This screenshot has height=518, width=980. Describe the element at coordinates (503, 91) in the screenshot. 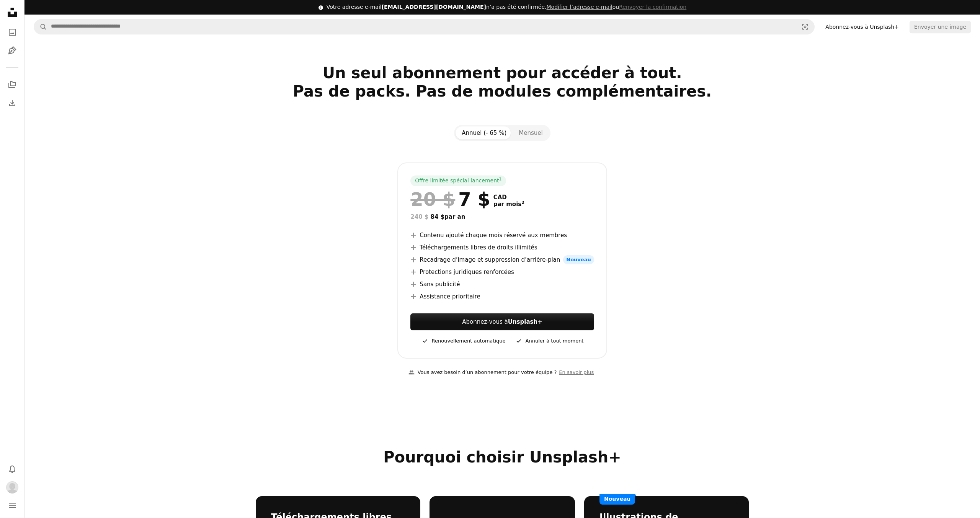

I see `h2: Un seul abonnement pour accéder à tout. Pas de packs. Pas de modules complémentaires.` at that location.